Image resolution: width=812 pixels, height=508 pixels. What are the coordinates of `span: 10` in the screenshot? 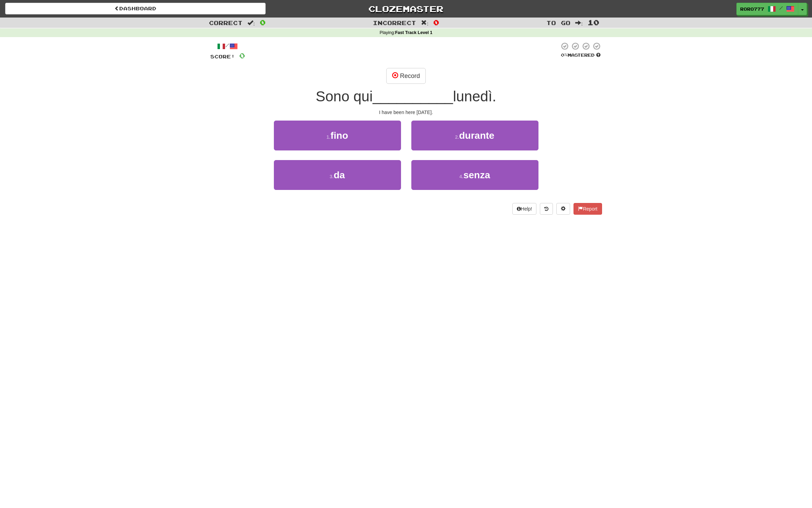 It's located at (594, 22).